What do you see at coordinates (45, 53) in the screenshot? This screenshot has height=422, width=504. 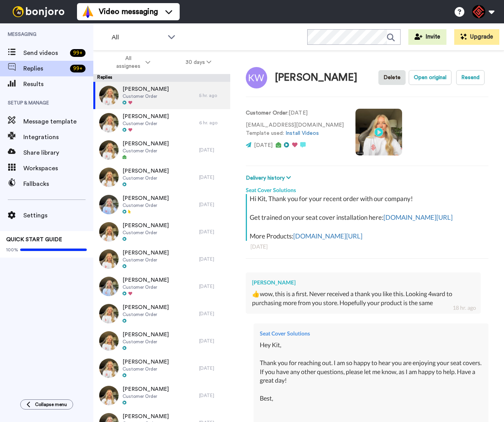 I see `span: Send videos` at bounding box center [45, 53].